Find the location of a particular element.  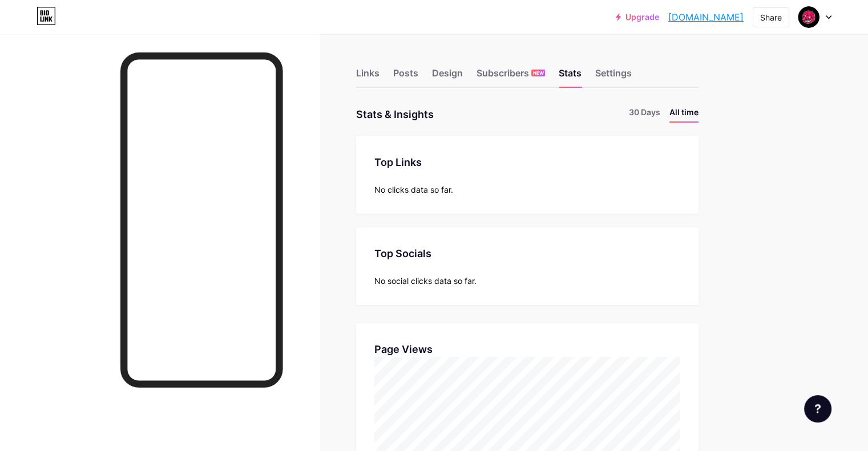

span: NEW is located at coordinates (538, 73).